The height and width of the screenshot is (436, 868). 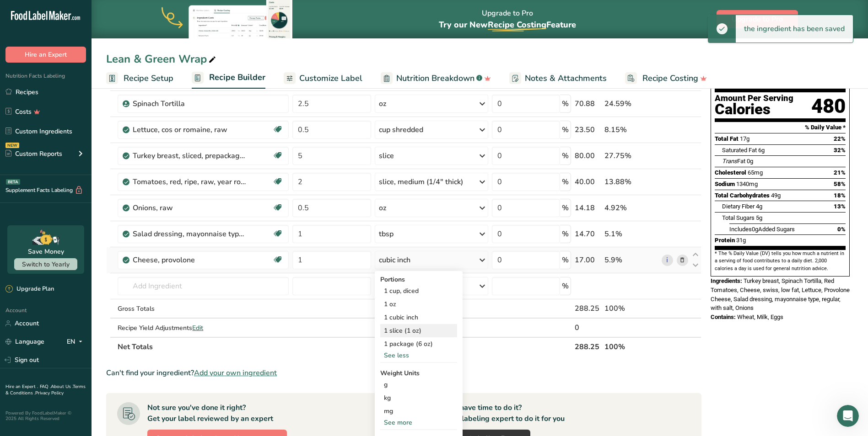 I want to click on a: Nutrition Breakdown, so click(x=435, y=78).